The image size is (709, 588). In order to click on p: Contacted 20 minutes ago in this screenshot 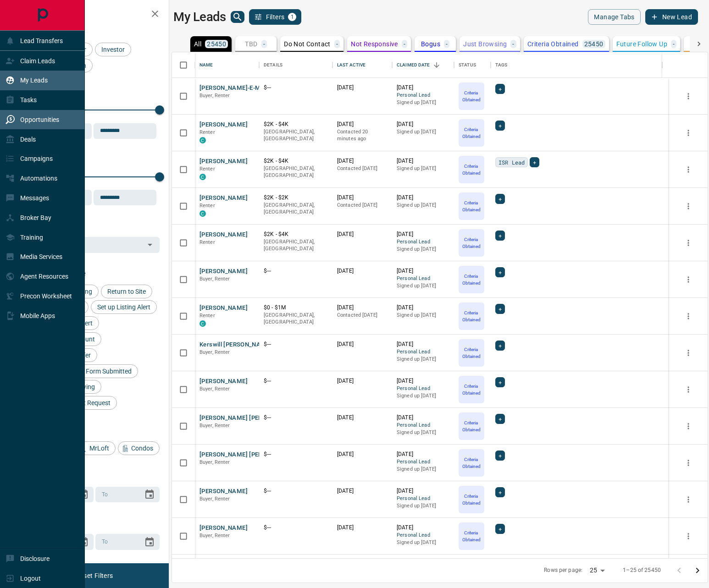, I will do `click(362, 135)`.